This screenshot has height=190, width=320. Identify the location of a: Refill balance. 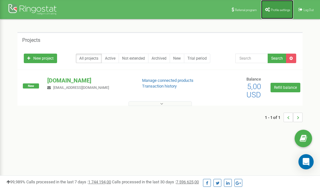
(285, 88).